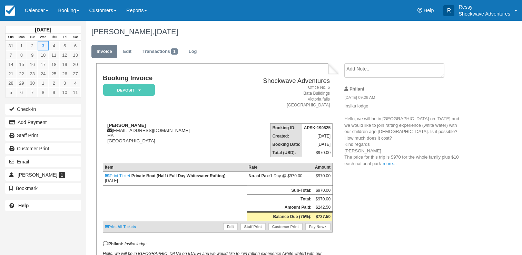 This screenshot has width=522, height=255. Describe the element at coordinates (390, 163) in the screenshot. I see `a: more...` at that location.